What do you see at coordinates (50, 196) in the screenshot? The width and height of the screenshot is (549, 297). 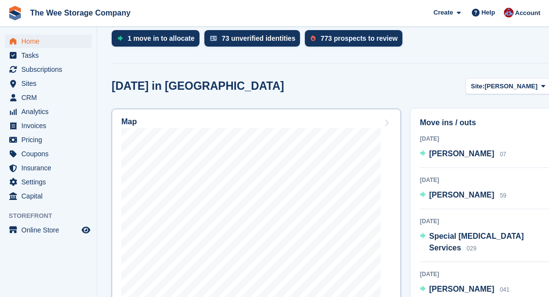 I see `span: Capital` at bounding box center [50, 196].